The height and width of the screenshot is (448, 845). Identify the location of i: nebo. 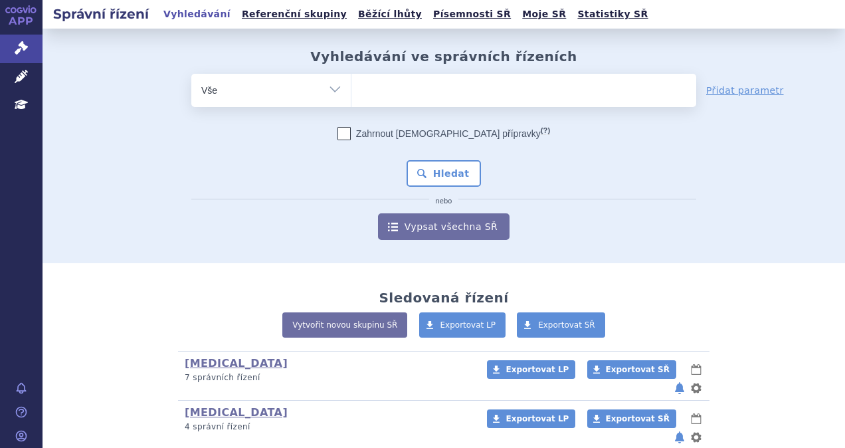
(444, 201).